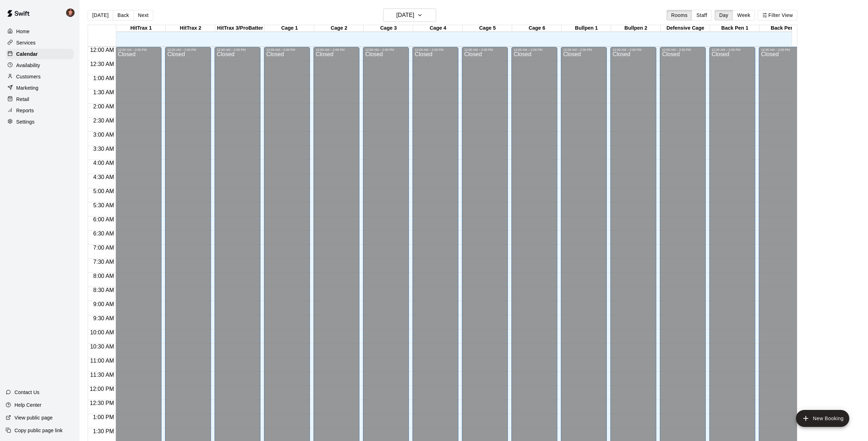 This screenshot has height=441, width=868. Describe the element at coordinates (104, 93) in the screenshot. I see `span: 1:30 AM` at that location.